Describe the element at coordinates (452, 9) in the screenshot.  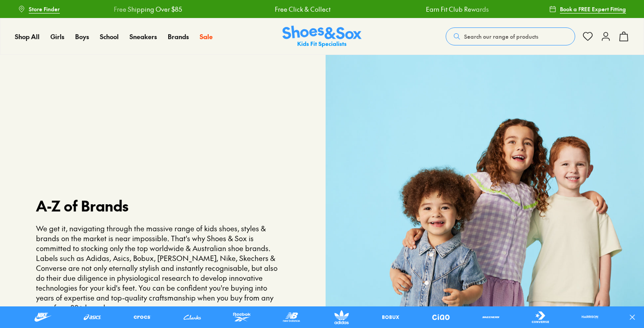
I see `a: Earn Fit Club Rewards` at that location.